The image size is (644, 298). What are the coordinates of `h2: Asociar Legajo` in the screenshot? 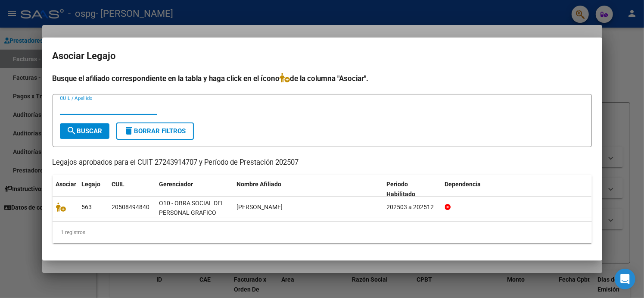 It's located at (322, 56).